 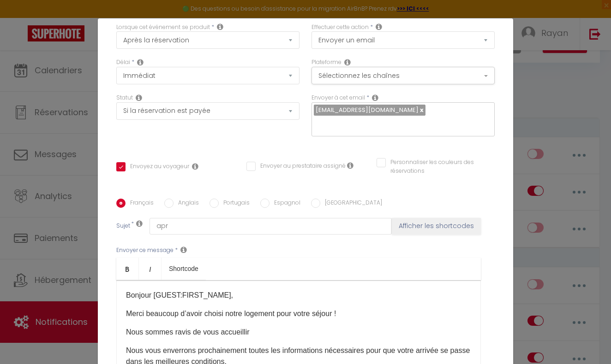 I want to click on a: Shortcode, so click(x=184, y=269).